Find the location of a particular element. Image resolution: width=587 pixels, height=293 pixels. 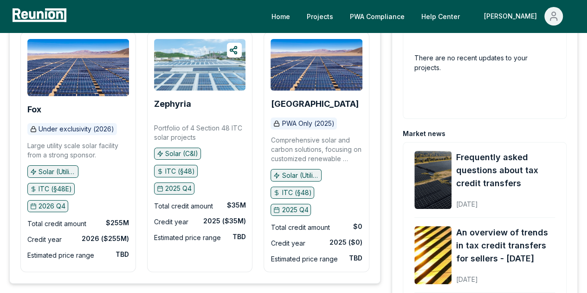

h5: Frequently asked questions about tax credit transfers is located at coordinates (505, 170).